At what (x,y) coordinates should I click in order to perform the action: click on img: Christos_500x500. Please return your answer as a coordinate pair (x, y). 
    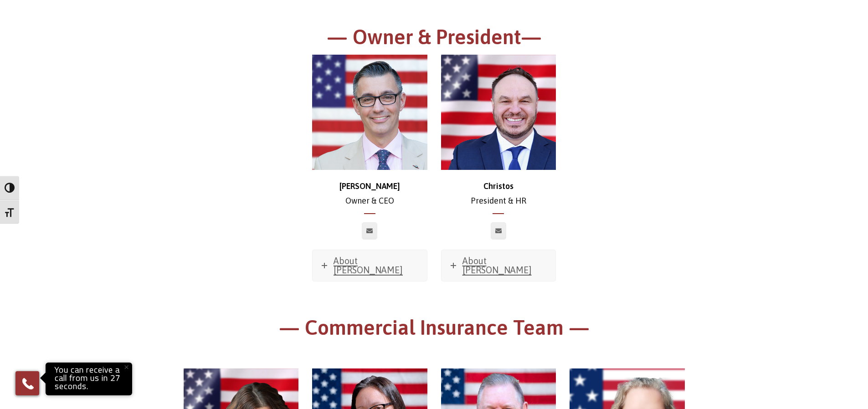
    Looking at the image, I should click on (498, 112).